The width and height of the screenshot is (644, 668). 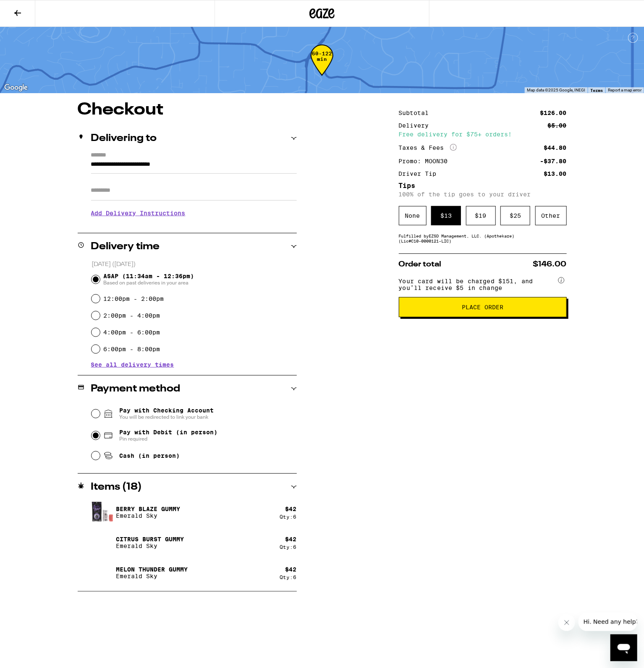 I want to click on div: Other, so click(x=551, y=215).